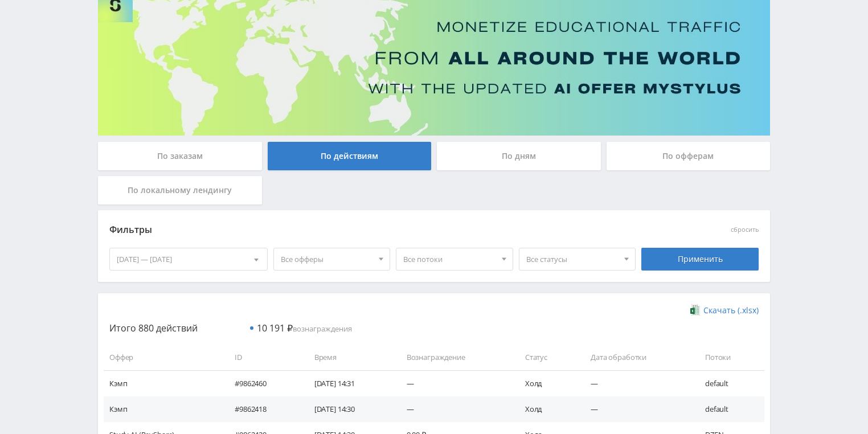 Image resolution: width=868 pixels, height=434 pixels. I want to click on span: Все потоки, so click(449, 259).